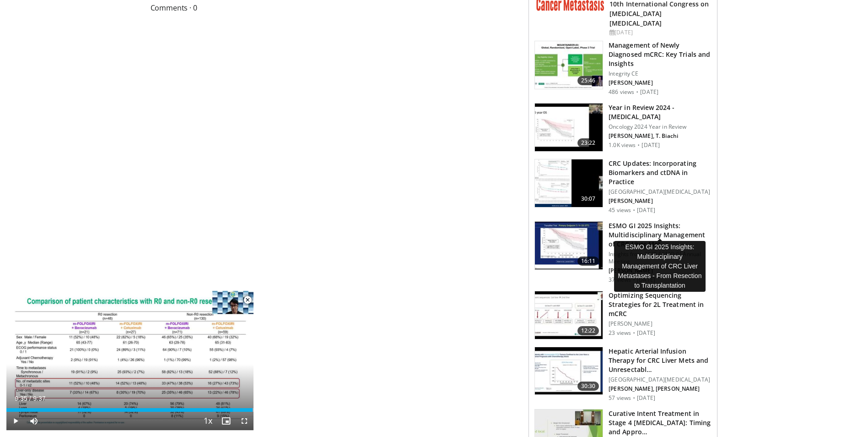 Image resolution: width=868 pixels, height=437 pixels. I want to click on button: Close, so click(248, 300).